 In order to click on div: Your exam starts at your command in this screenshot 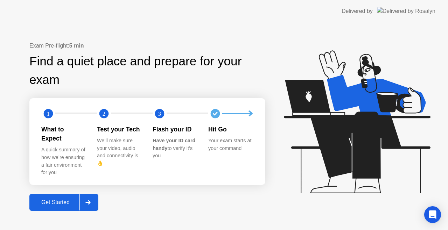, I will do `click(230, 145)`.